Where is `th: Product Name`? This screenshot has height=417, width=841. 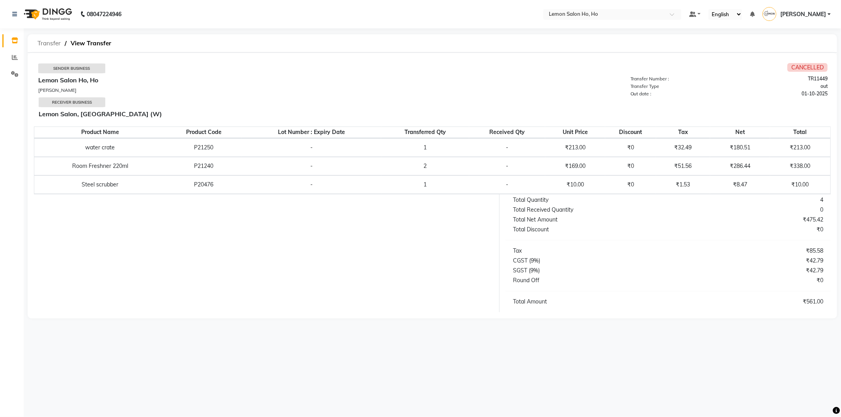
th: Product Name is located at coordinates (100, 132).